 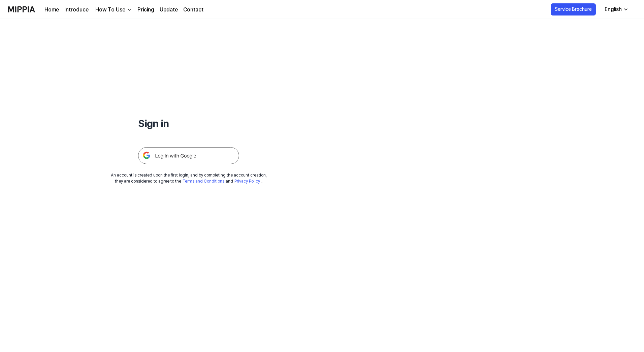 I want to click on a: Terms and Conditions, so click(x=204, y=181).